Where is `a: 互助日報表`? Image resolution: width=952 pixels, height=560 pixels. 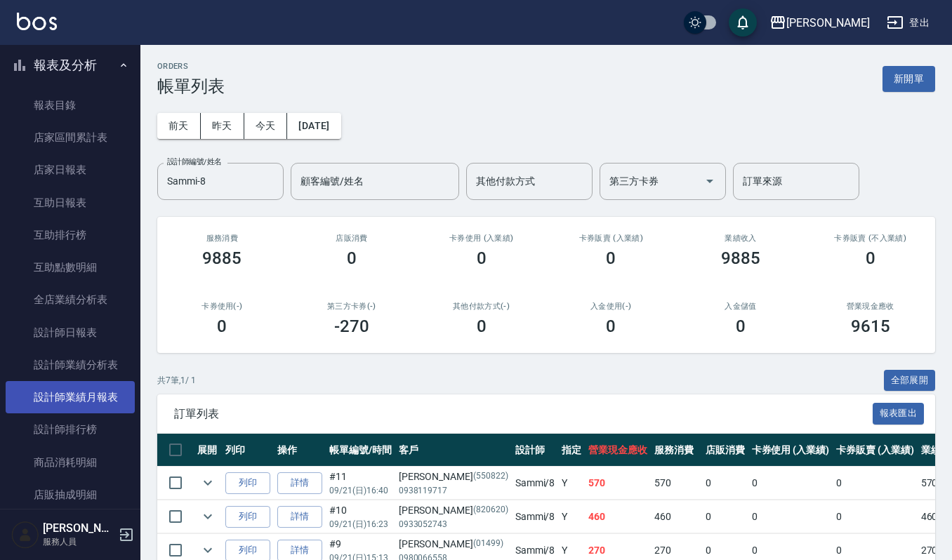 a: 互助日報表 is located at coordinates (70, 203).